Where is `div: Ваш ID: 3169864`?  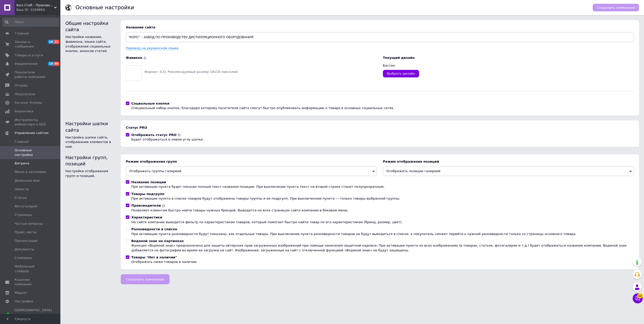
div: Ваш ID: 3169864 is located at coordinates (39, 9).